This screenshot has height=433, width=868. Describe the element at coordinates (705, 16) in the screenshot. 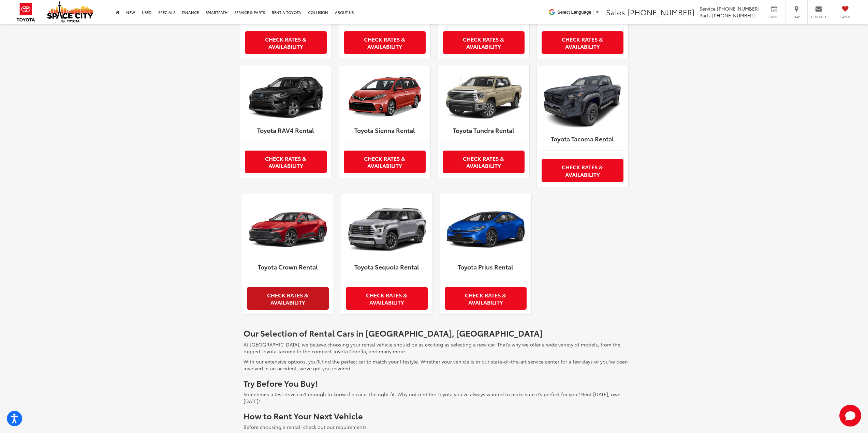

I see `span: Parts` at that location.